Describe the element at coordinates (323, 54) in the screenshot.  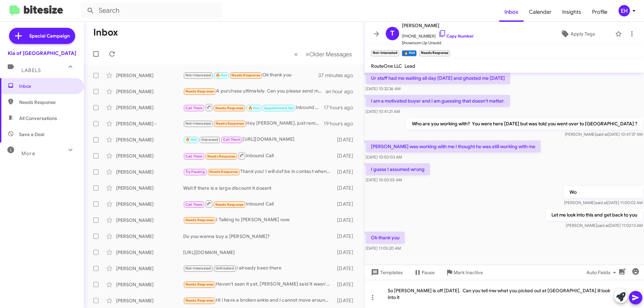
I see `nav: Page navigation example` at that location.